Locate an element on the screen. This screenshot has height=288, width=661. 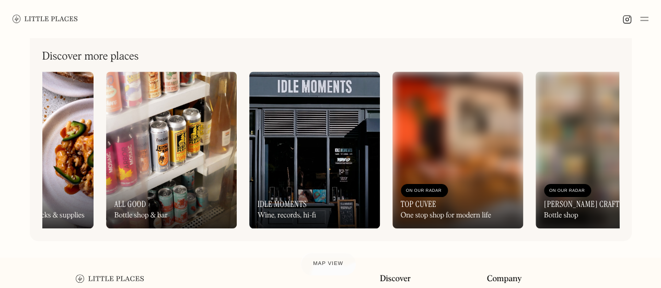
a: Map view is located at coordinates (328, 264).